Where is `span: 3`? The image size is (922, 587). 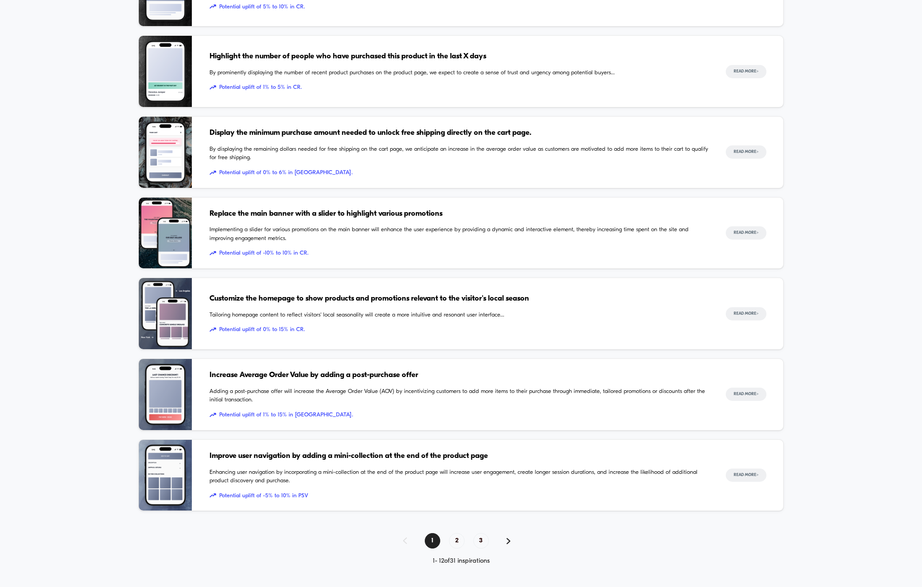
span: 3 is located at coordinates (481, 540).